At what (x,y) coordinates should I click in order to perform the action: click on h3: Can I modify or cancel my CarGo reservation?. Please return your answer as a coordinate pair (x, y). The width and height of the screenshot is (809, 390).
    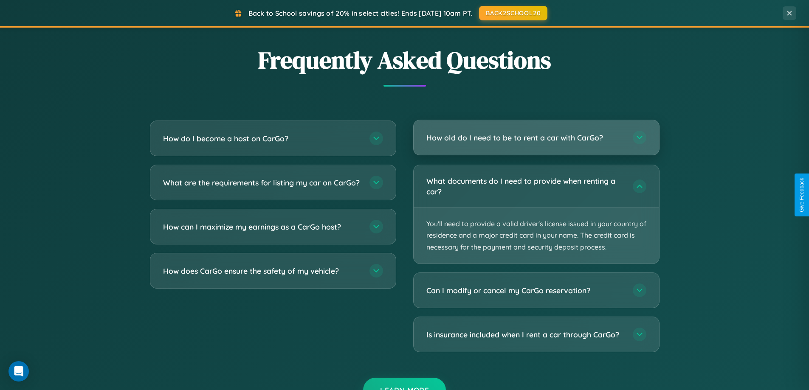
    Looking at the image, I should click on (526, 291).